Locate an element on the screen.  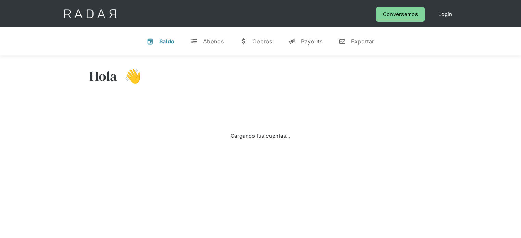
div: Cargando tus cuentas... is located at coordinates (261, 136).